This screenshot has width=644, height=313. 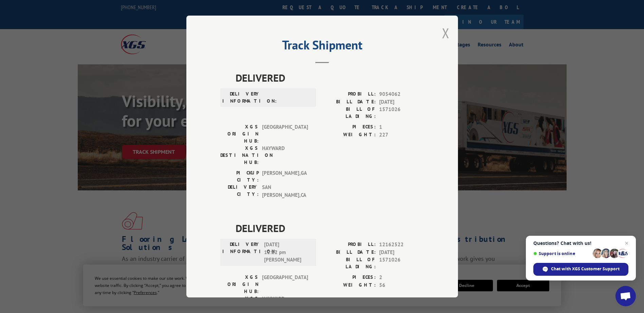 What do you see at coordinates (322, 47) in the screenshot?
I see `h2: Track Shipment` at bounding box center [322, 47].